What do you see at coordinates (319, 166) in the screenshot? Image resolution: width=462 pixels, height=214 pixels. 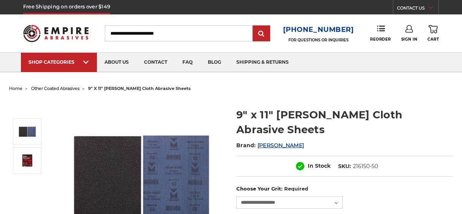 I see `span: In Stock` at bounding box center [319, 166].